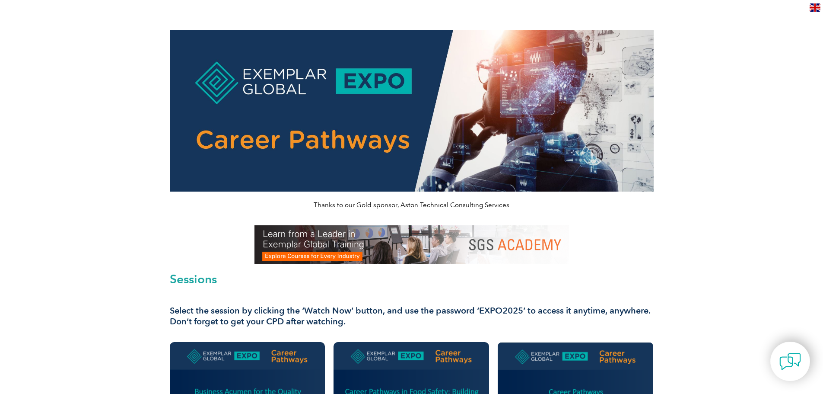 Image resolution: width=823 pixels, height=394 pixels. I want to click on img: career pathways, so click(412, 111).